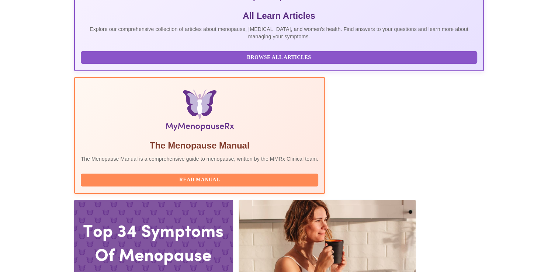 The height and width of the screenshot is (272, 558). Describe the element at coordinates (199, 112) in the screenshot. I see `img: Menopause Manual` at that location.